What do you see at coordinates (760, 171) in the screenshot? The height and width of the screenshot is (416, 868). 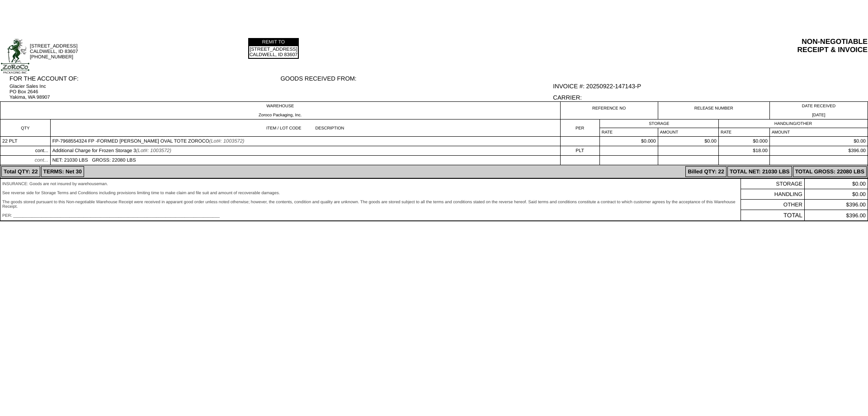 I see `td: TOTAL NET: 21030 LBS` at bounding box center [760, 171].